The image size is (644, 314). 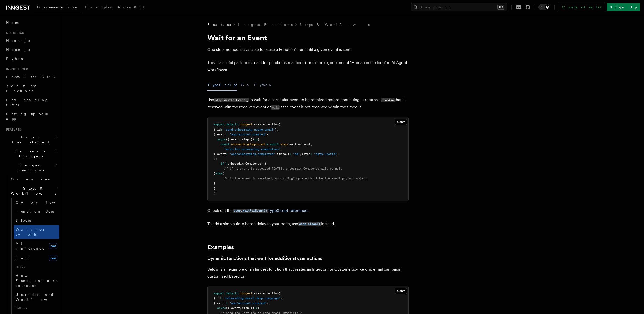 What do you see at coordinates (131, 7) in the screenshot?
I see `a: AgentKit` at bounding box center [131, 7].